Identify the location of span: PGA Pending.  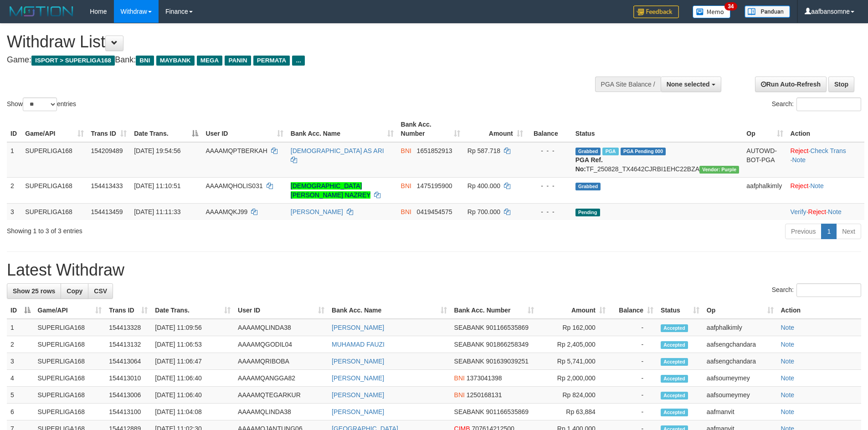
(644, 151).